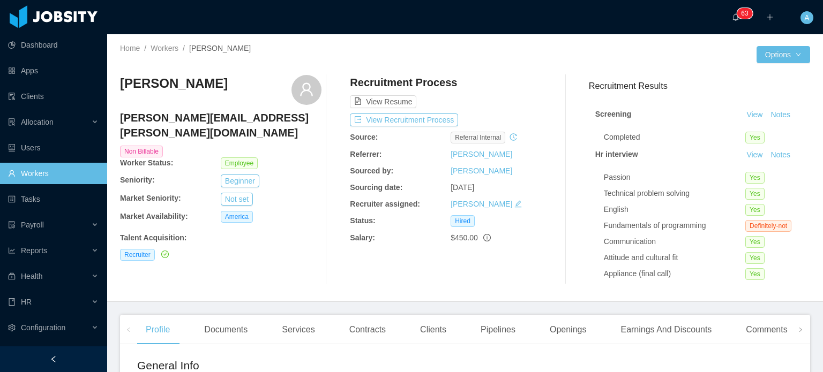 This screenshot has height=372, width=823. What do you see at coordinates (383, 102) in the screenshot?
I see `a: icon: file-textView Resume` at bounding box center [383, 102].